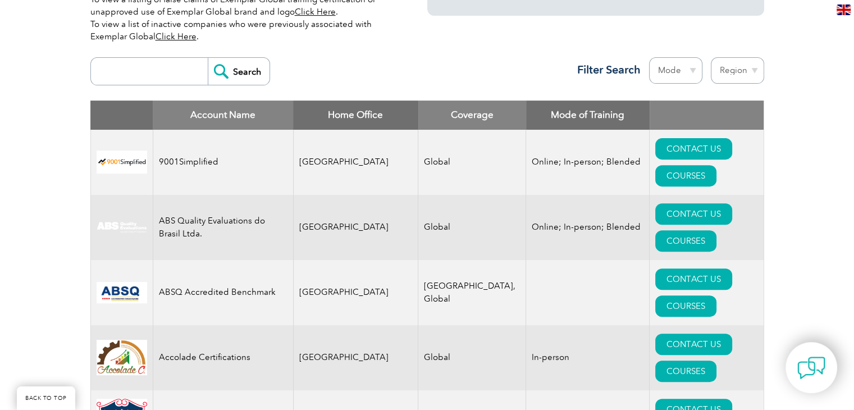  I want to click on img: contact-chat.png, so click(812, 368).